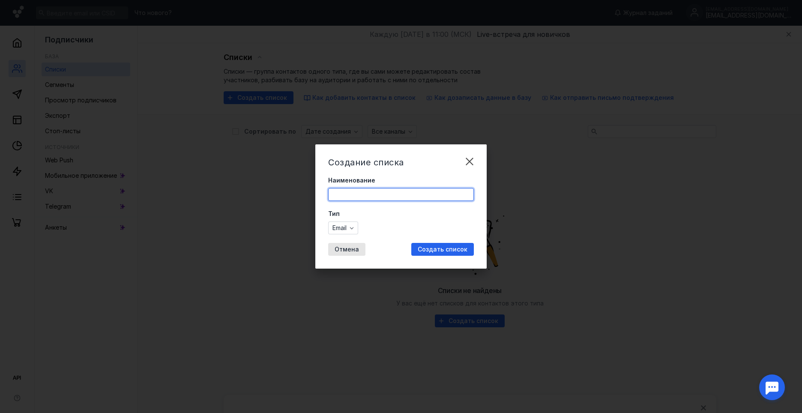  Describe the element at coordinates (339, 228) in the screenshot. I see `span: Email` at that location.